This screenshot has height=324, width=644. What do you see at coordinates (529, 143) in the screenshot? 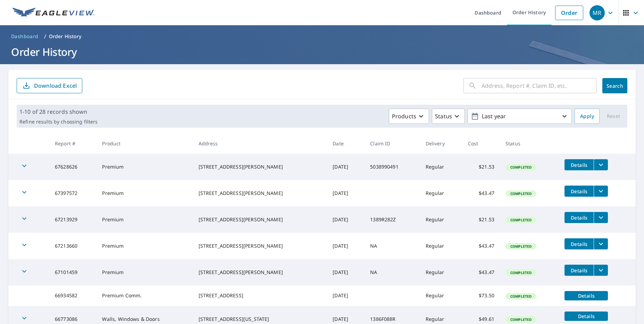
I see `th: Status` at bounding box center [529, 143].